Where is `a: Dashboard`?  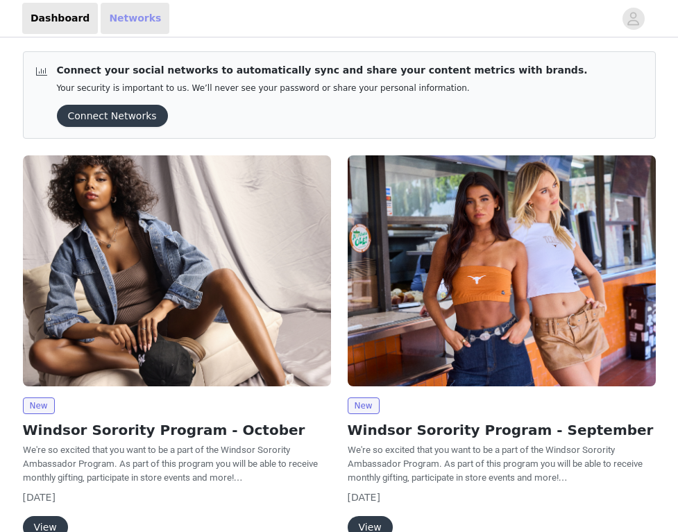 a: Dashboard is located at coordinates (60, 18).